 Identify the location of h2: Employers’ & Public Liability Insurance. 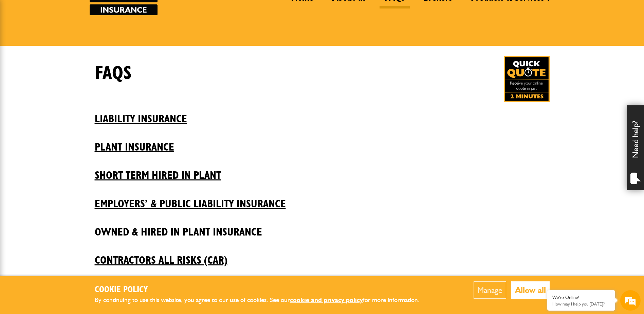
(322, 199).